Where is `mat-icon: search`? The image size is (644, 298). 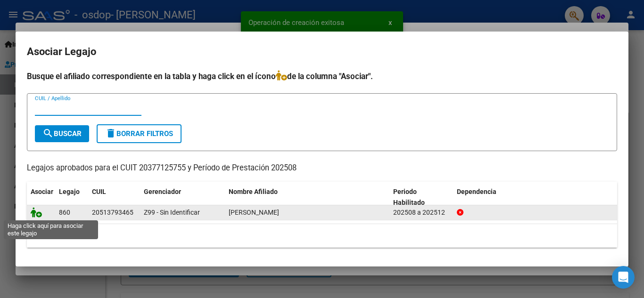 mat-icon: search is located at coordinates (48, 133).